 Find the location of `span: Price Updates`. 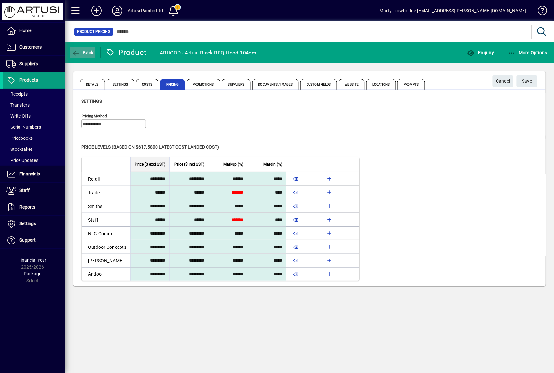

span: Price Updates is located at coordinates (22, 160).